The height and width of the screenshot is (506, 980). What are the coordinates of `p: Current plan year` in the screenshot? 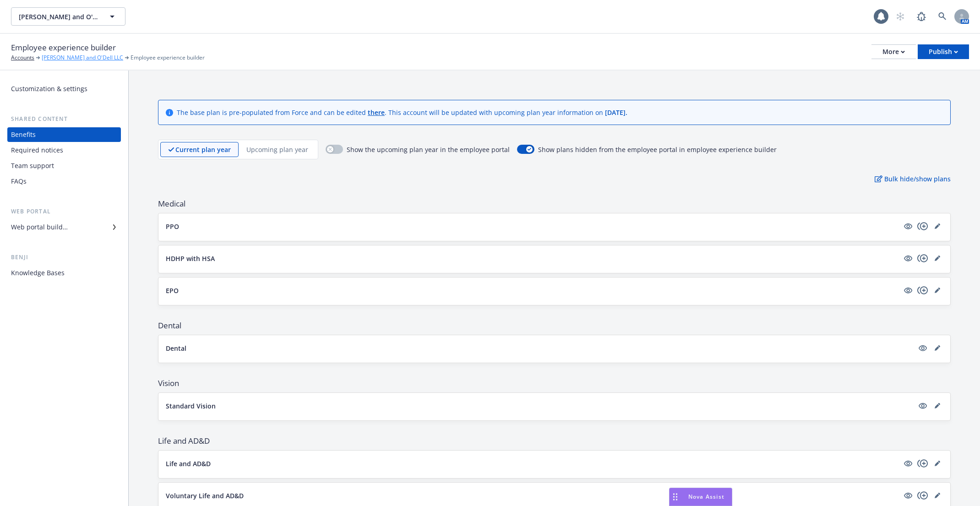 It's located at (203, 149).